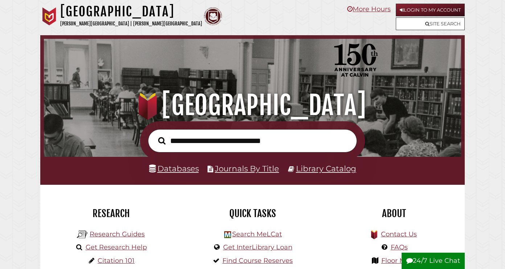  What do you see at coordinates (431, 10) in the screenshot?
I see `a: Login to My Account` at bounding box center [431, 10].